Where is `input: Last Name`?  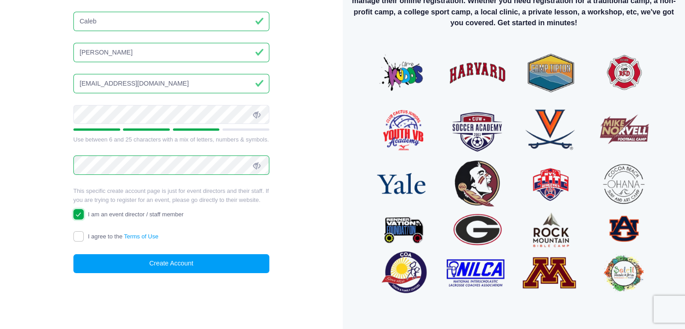
input: Last Name is located at coordinates (171, 52).